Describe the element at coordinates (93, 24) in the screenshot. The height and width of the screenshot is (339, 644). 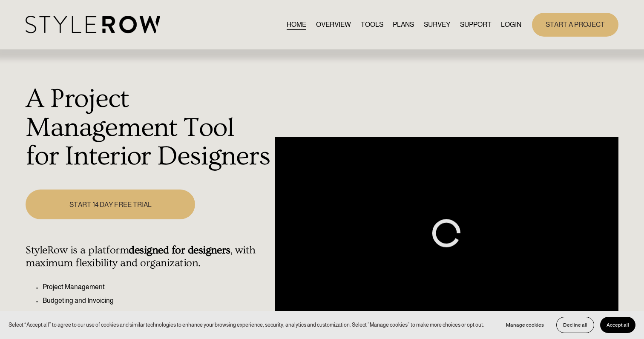
I see `img: StyleRow` at that location.